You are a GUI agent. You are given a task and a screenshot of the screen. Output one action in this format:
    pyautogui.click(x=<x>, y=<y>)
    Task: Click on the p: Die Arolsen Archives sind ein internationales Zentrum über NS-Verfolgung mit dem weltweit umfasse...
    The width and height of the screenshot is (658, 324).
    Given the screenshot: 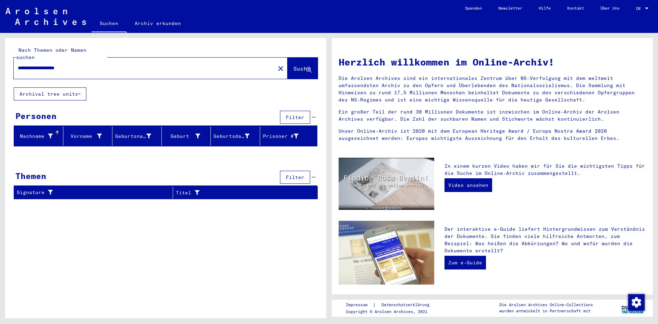 What is the action you would take?
    pyautogui.click(x=492, y=89)
    